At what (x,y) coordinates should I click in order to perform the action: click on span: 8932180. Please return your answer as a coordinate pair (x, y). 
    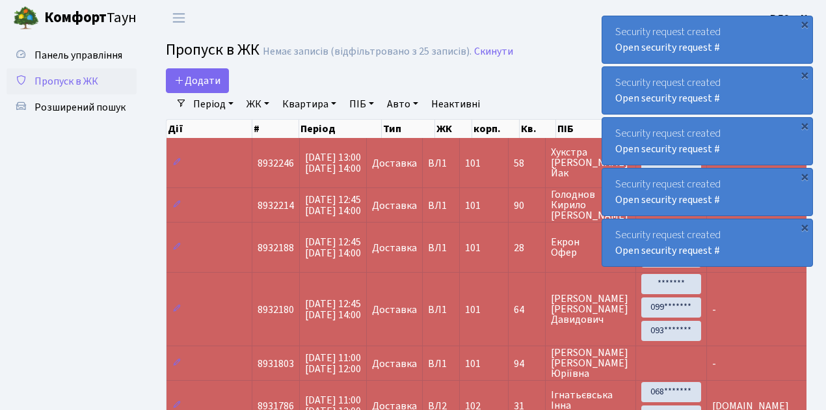
    Looking at the image, I should click on (276, 310).